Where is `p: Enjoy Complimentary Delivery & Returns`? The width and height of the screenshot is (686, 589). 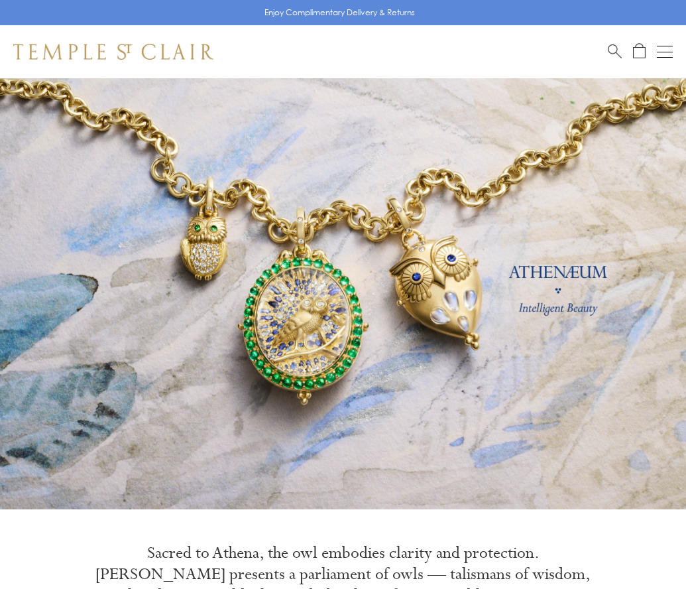 p: Enjoy Complimentary Delivery & Returns is located at coordinates (339, 13).